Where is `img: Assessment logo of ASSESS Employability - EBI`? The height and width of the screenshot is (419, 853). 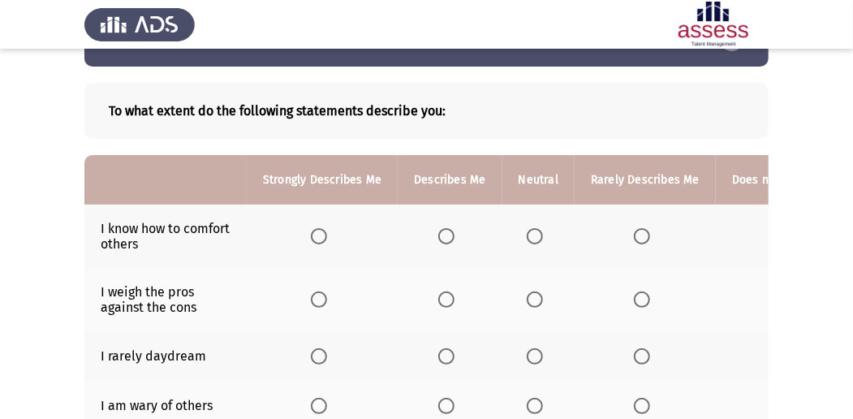
img: Assessment logo of ASSESS Employability - EBI is located at coordinates (713, 24).